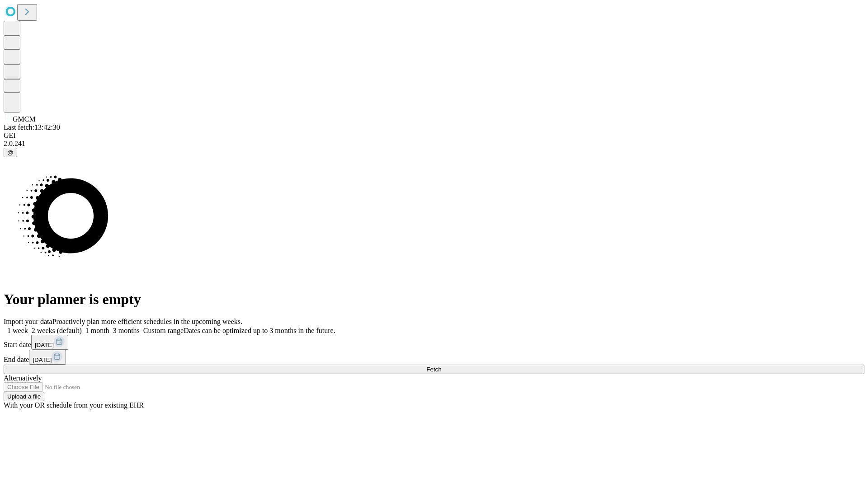  Describe the element at coordinates (28, 321) in the screenshot. I see `span: Import your data` at that location.